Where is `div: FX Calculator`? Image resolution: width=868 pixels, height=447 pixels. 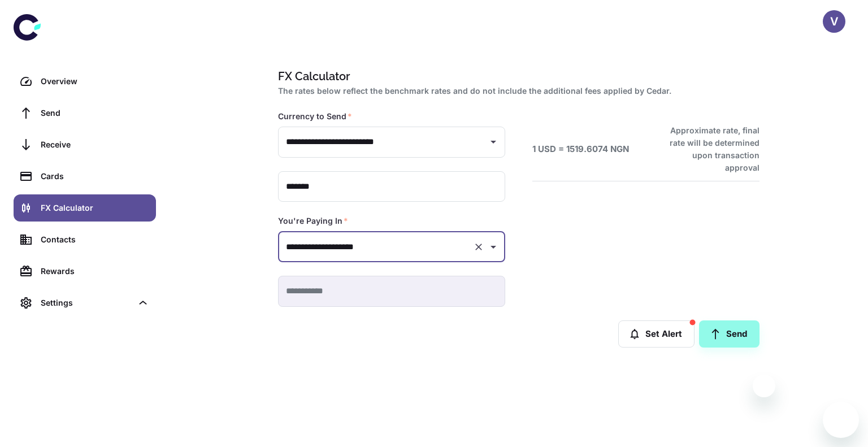 div: FX Calculator is located at coordinates (95, 208).